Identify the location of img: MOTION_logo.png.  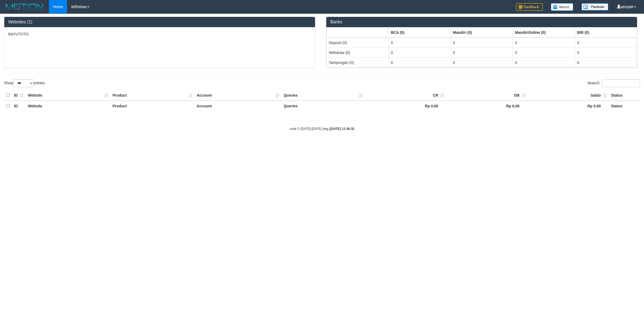
(24, 6).